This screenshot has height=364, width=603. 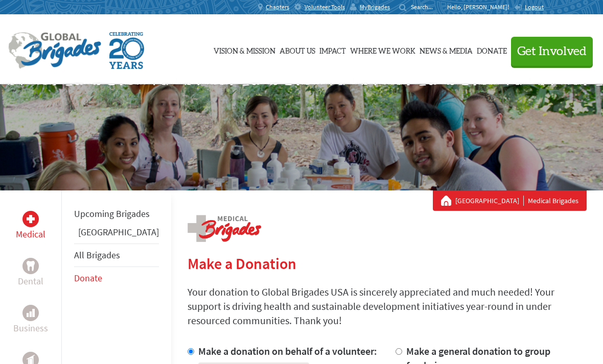 What do you see at coordinates (425, 7) in the screenshot?
I see `input: Search...` at bounding box center [425, 7].